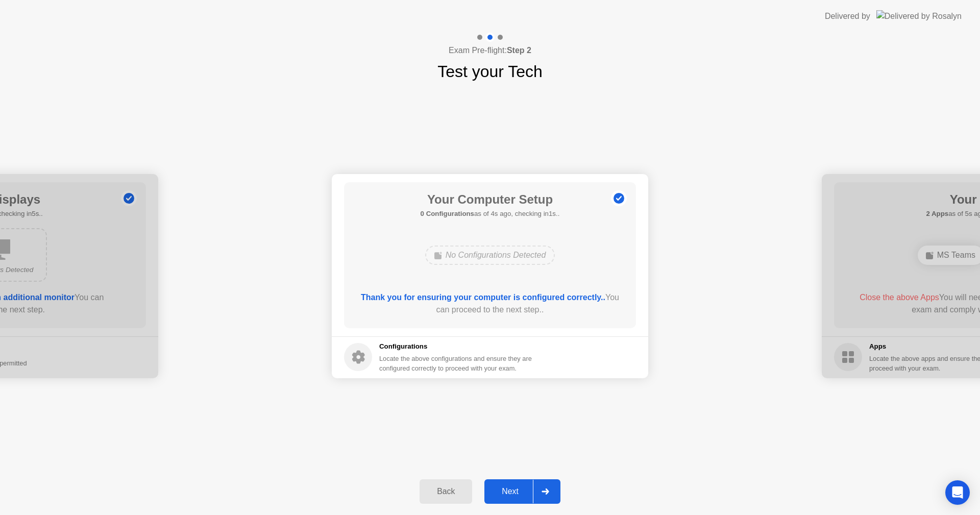  Describe the element at coordinates (490, 71) in the screenshot. I see `h1: Test your Tech` at that location.